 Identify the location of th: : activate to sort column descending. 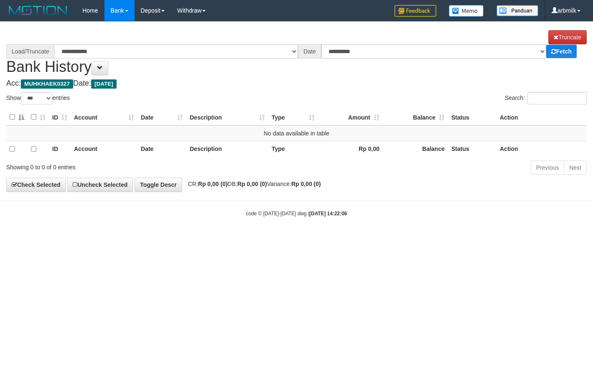
(17, 117).